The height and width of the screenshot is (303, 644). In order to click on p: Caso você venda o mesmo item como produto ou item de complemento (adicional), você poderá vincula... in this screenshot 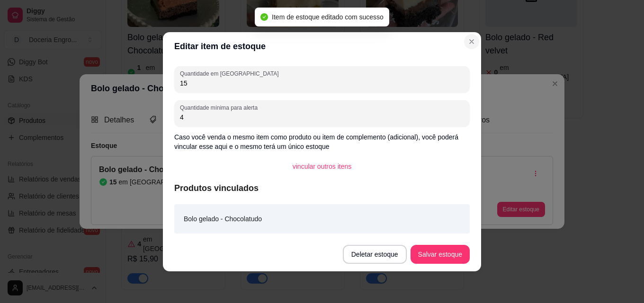, I will do `click(322, 142)`.